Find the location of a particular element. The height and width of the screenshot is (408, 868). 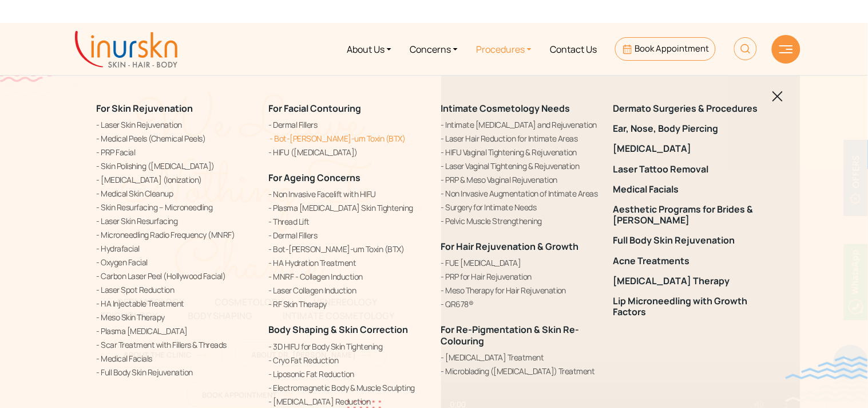

a: Acne Treatments is located at coordinates (692, 260).